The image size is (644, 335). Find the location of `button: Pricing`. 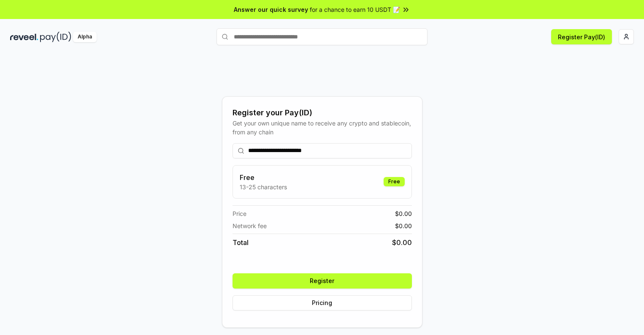

button: Pricing is located at coordinates (322, 303).